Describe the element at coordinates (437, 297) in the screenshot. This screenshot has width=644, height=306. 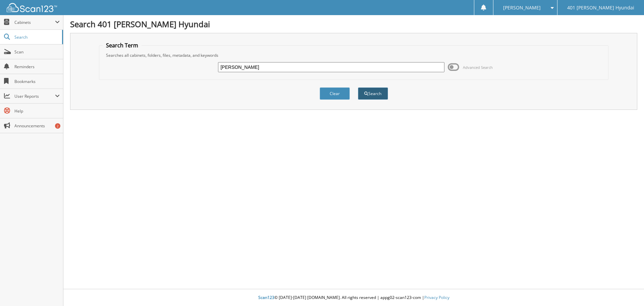
I see `a: Privacy Policy` at that location.